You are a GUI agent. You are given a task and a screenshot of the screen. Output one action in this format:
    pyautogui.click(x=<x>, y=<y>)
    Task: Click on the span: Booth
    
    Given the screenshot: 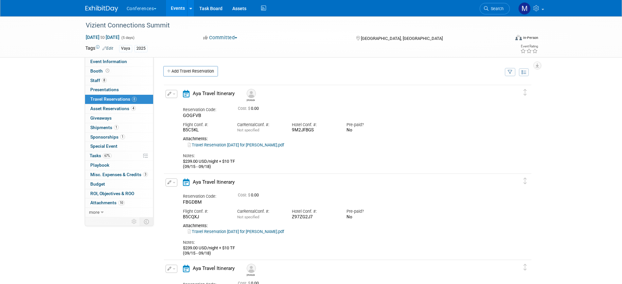 What is the action you would take?
    pyautogui.click(x=100, y=71)
    